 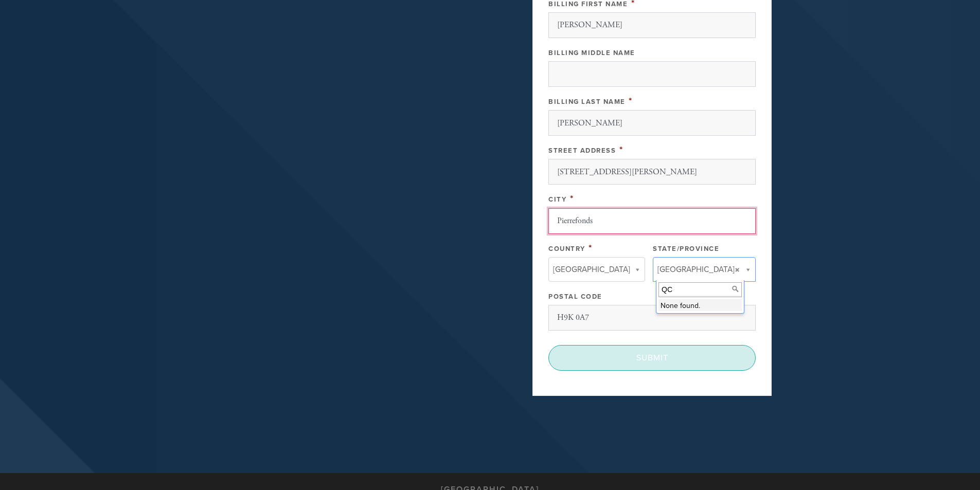 I want to click on label: Billing Last Name, so click(x=587, y=102).